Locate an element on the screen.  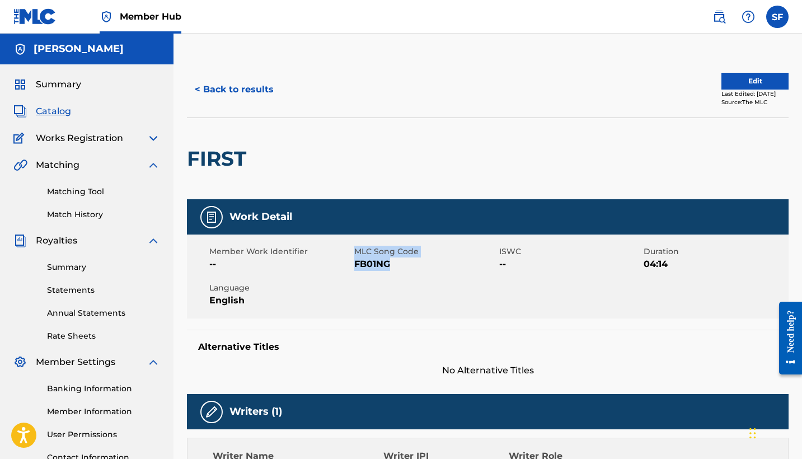
span: Summary is located at coordinates (58, 84).